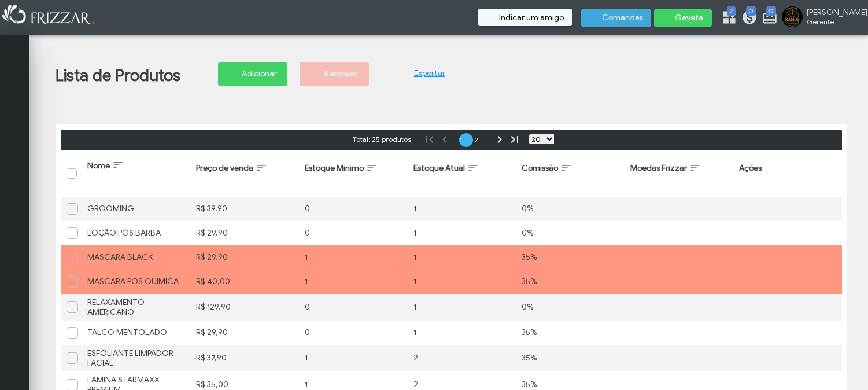 This screenshot has height=390, width=868. I want to click on th: Nome, so click(136, 173).